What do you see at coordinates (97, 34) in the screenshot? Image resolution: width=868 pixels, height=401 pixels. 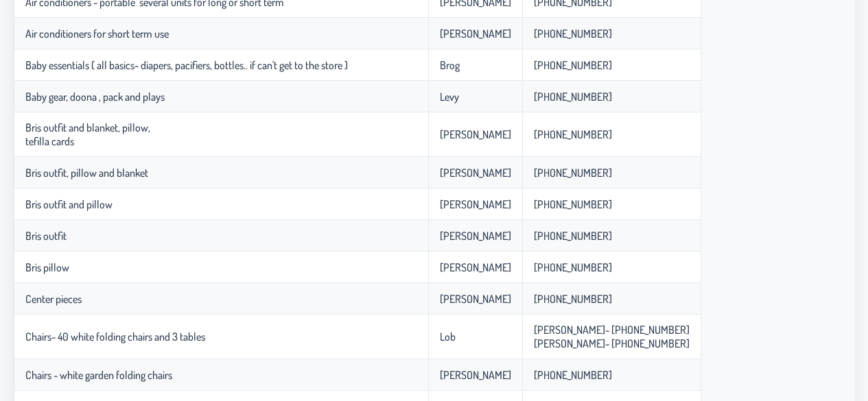 I see `p-celleditor: Air conditioners for short term use` at bounding box center [97, 34].